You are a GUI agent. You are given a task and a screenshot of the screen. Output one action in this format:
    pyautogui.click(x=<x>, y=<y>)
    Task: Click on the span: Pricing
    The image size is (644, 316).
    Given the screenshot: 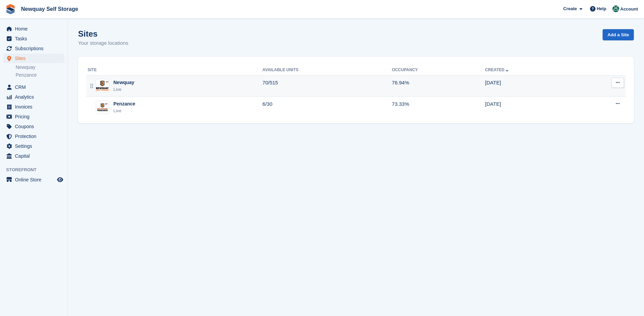 What is the action you would take?
    pyautogui.click(x=35, y=117)
    